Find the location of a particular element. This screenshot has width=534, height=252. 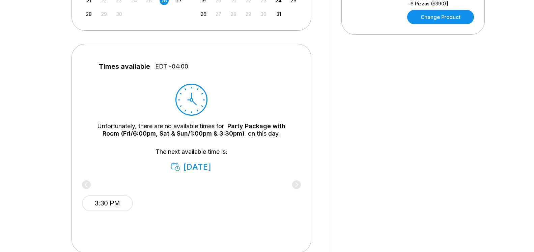

div: Choose Sunday, September 28th, 2025 is located at coordinates (89, 14).